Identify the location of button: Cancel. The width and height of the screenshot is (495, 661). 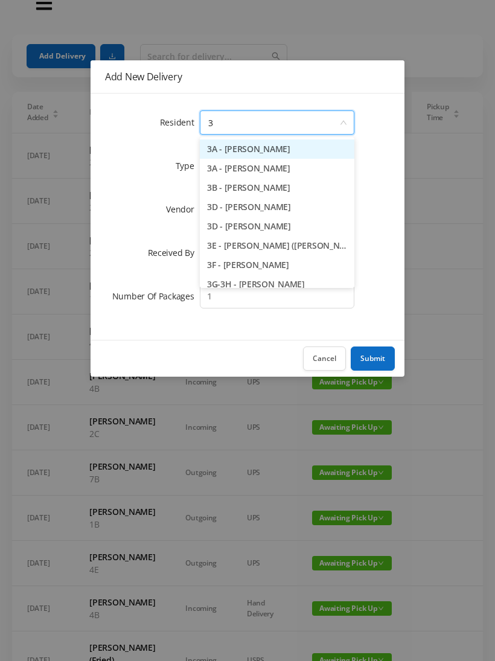
(324, 359).